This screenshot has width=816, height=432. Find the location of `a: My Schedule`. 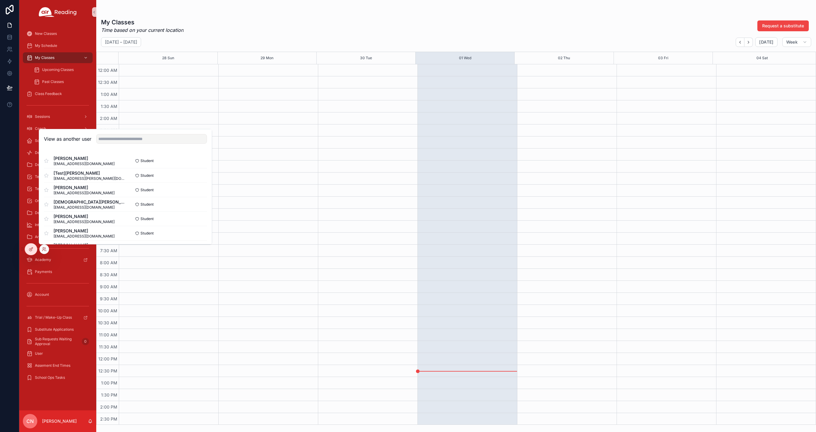

a: My Schedule is located at coordinates (58, 46).